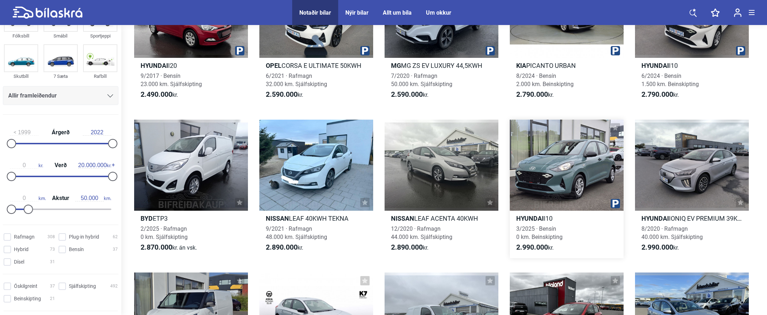  I want to click on div: 7 Sæta, so click(61, 76).